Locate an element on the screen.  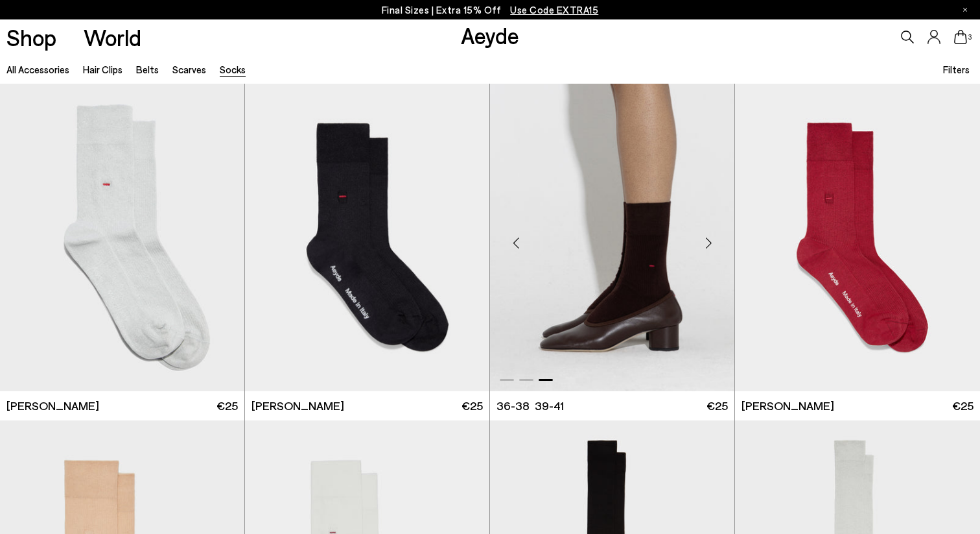
span: Filters is located at coordinates (956, 69).